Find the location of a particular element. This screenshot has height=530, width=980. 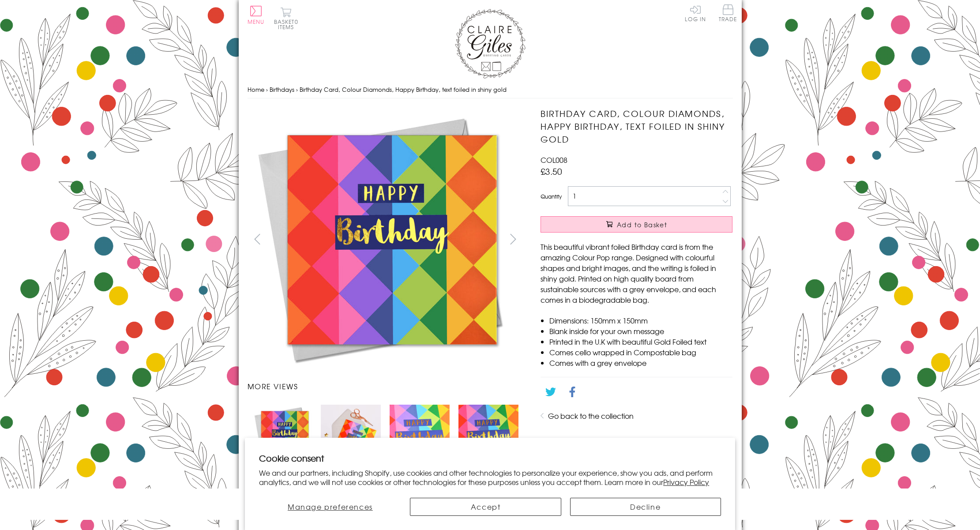

span: £3.50 is located at coordinates (551, 171).